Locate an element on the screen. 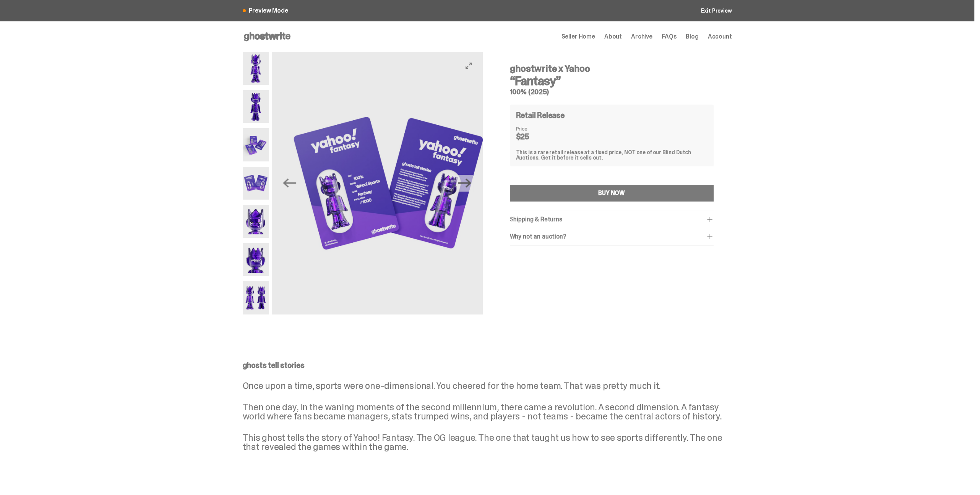 This screenshot has height=495, width=980. img: Yahoo-HG---1.png is located at coordinates (256, 69).